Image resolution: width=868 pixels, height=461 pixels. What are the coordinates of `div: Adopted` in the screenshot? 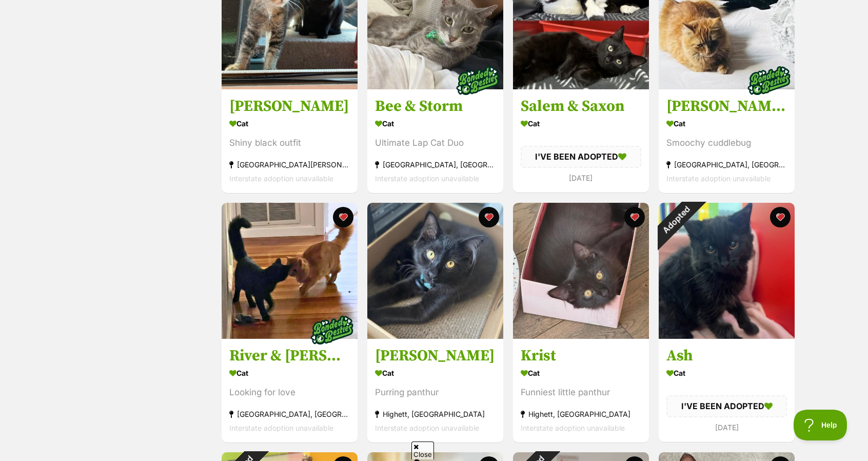 It's located at (676, 219).